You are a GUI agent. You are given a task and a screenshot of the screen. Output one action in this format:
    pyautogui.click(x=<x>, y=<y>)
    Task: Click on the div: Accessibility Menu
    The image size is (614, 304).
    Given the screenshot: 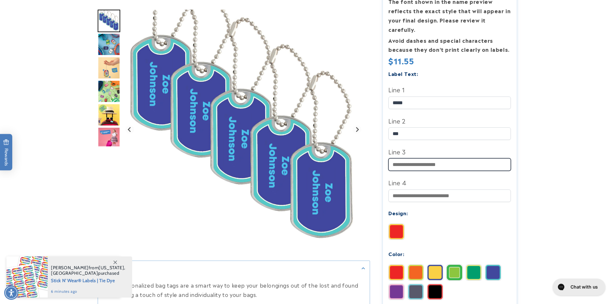 What is the action you would take?
    pyautogui.click(x=11, y=293)
    